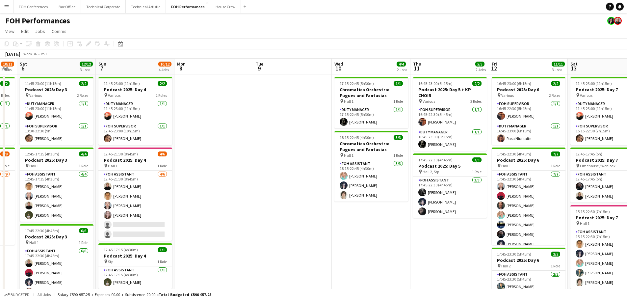  I want to click on a: View, so click(10, 31).